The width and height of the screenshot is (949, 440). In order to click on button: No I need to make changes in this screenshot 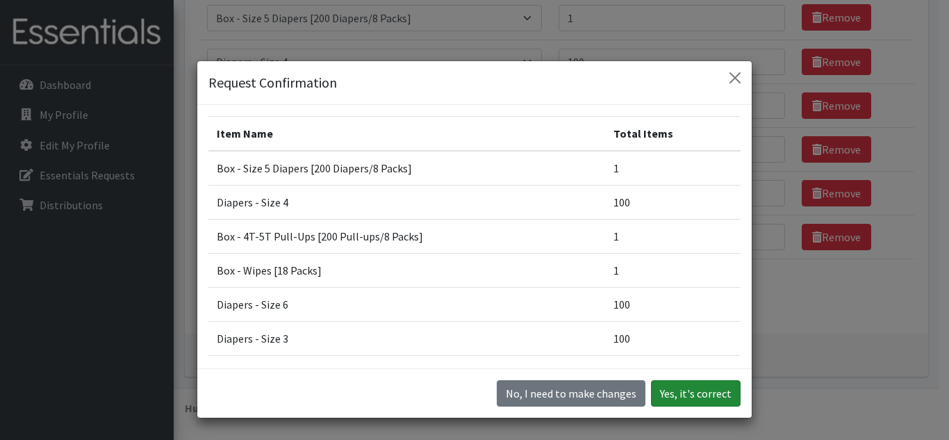, I will do `click(571, 393)`.